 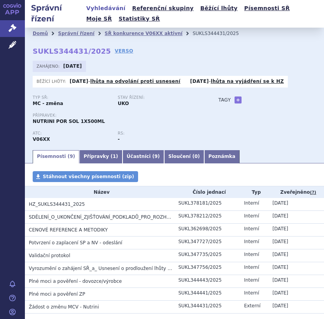 I want to click on li: SUKLS344431/2025, so click(x=220, y=33).